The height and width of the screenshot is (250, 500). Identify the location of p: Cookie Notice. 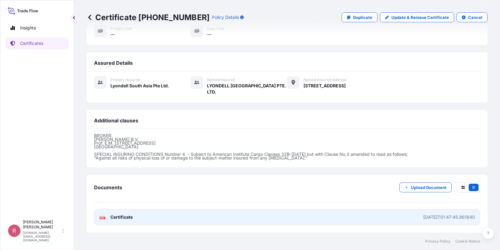
(468, 241).